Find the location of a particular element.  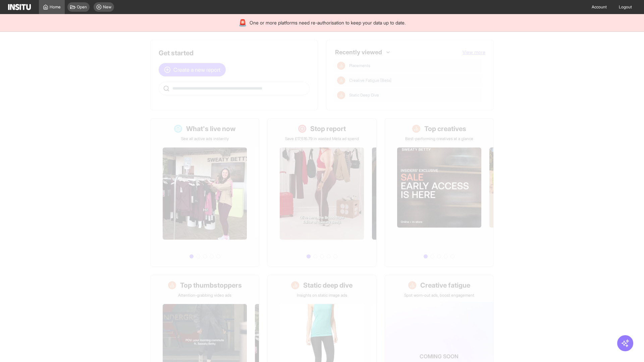

span: New is located at coordinates (107, 7).